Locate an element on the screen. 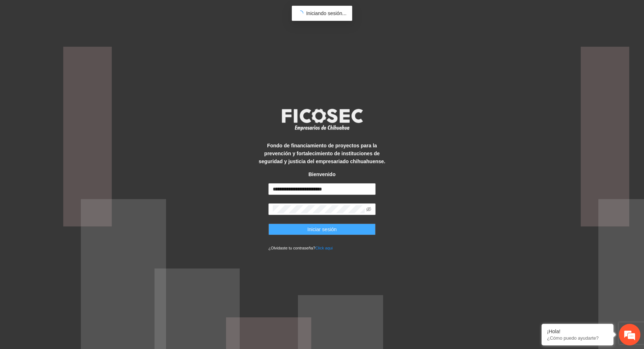 The height and width of the screenshot is (349, 644). span: Iniciando sesión... is located at coordinates (326, 13).